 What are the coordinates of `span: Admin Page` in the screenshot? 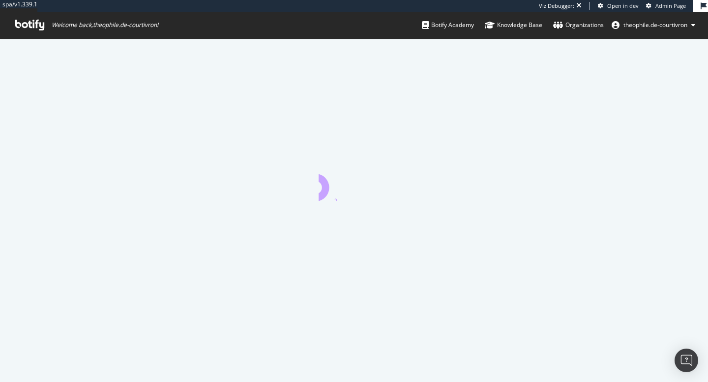 It's located at (670, 5).